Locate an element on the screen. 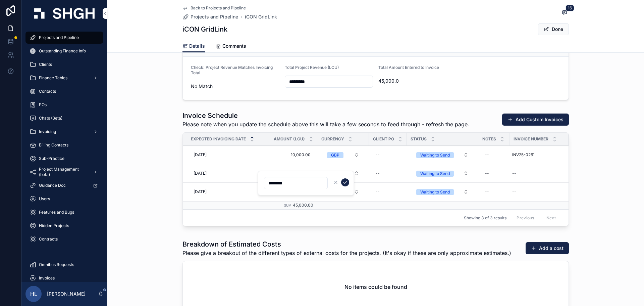 This screenshot has width=644, height=306. span: Features and Bugs is located at coordinates (56, 212).